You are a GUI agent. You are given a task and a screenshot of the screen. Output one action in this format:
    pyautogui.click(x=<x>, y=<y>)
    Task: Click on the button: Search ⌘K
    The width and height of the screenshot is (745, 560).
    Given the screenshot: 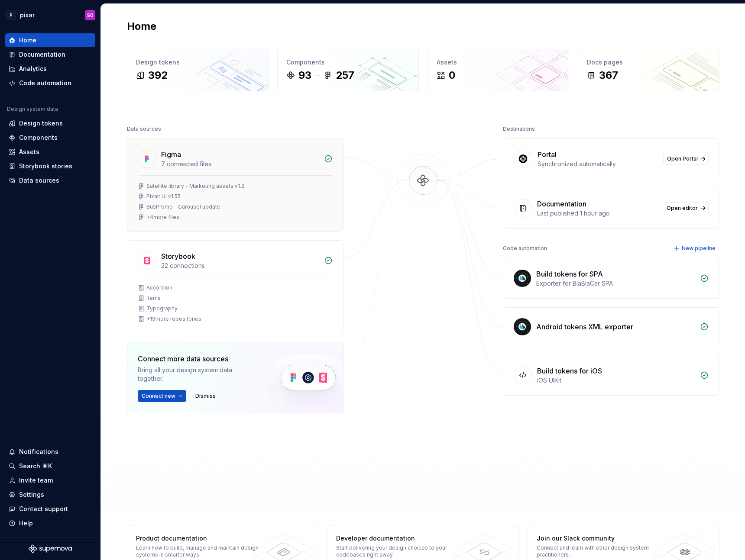 What is the action you would take?
    pyautogui.click(x=50, y=466)
    